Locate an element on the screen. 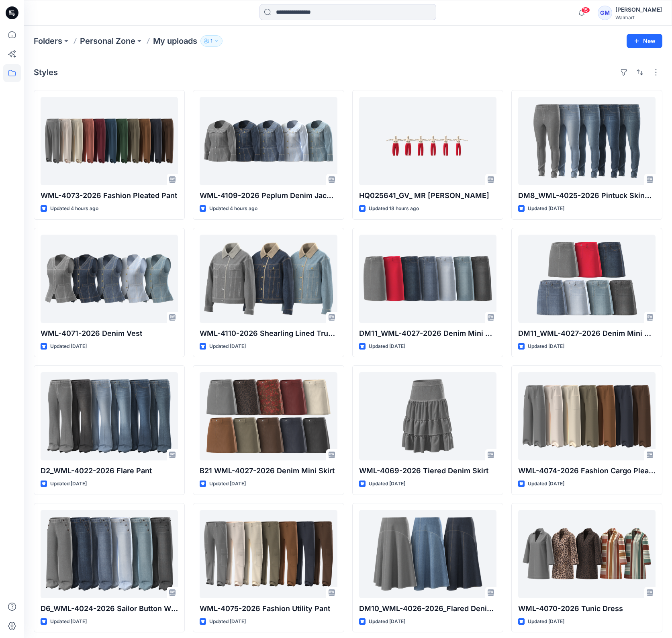 The height and width of the screenshot is (638, 672). p: 1 is located at coordinates (211, 41).